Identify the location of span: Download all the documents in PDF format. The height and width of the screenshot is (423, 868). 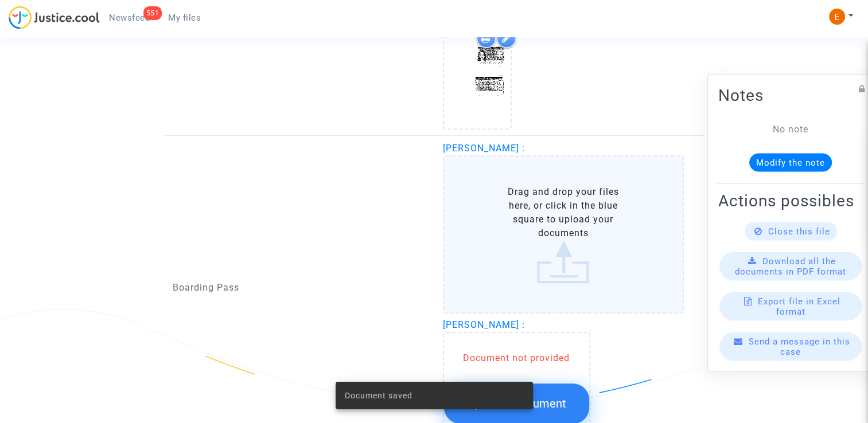
(790, 267).